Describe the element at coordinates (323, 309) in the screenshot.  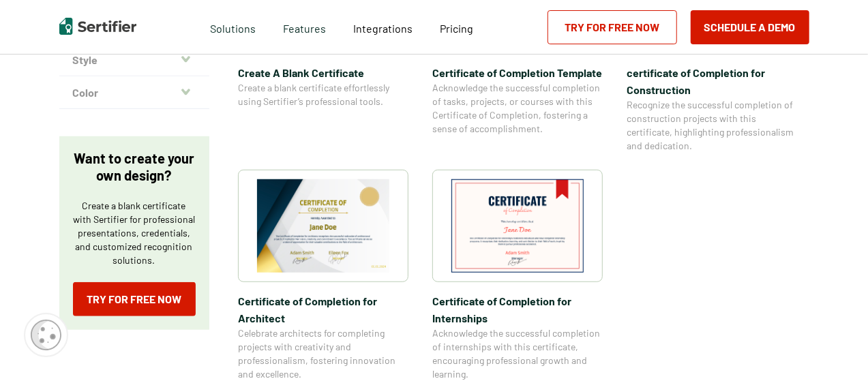
I see `span: Certificate of Completion​ for Architect` at that location.